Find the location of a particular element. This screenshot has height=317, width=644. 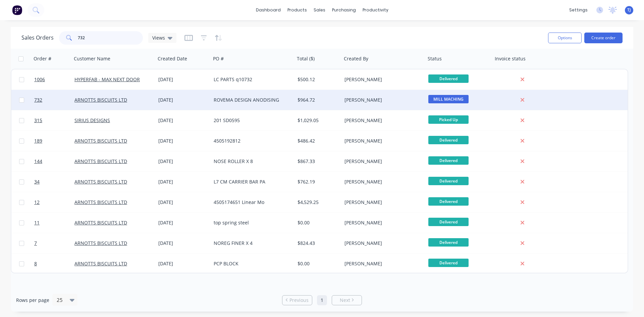

div: products is located at coordinates (297, 10).